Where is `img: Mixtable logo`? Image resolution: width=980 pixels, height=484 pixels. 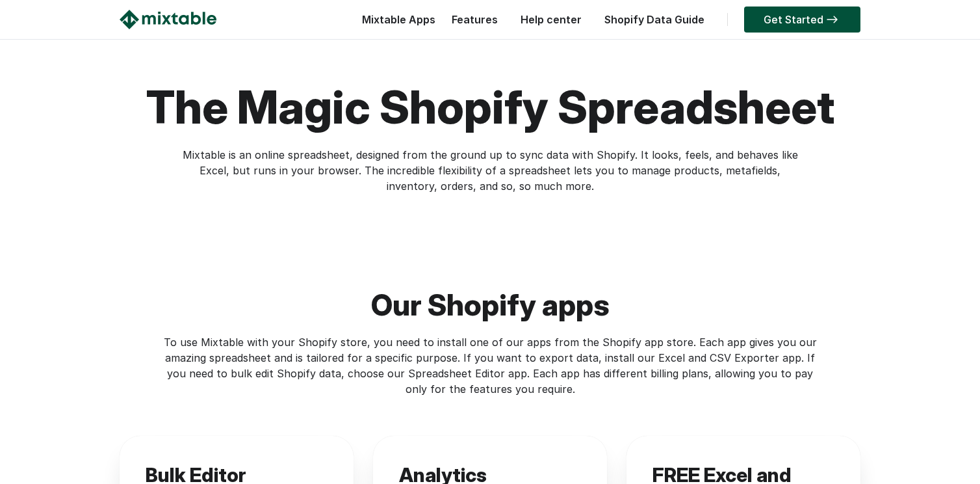 img: Mixtable logo is located at coordinates (168, 19).